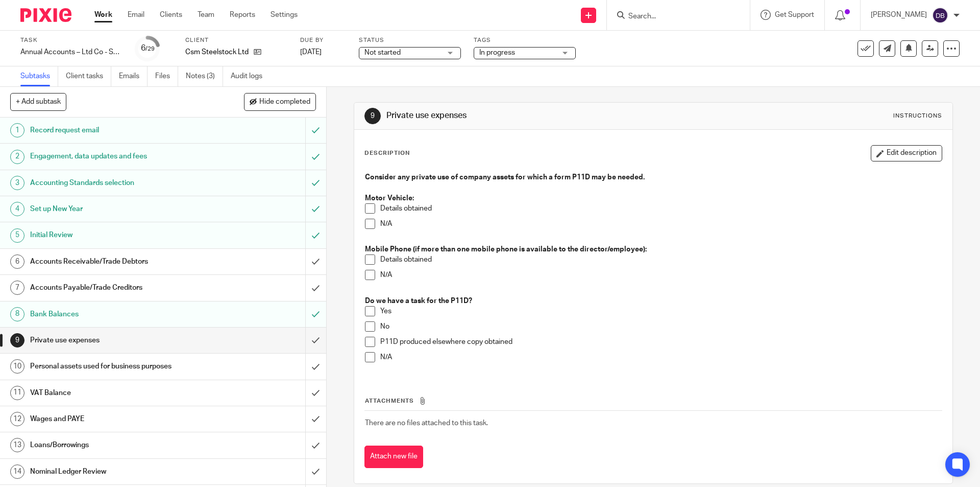 The width and height of the screenshot is (980, 487). I want to click on a: Reports, so click(242, 15).